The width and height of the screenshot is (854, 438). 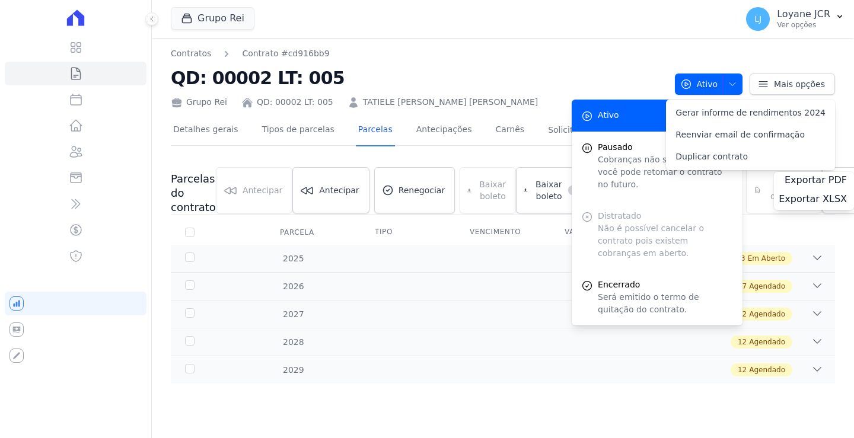 I want to click on a: Duplicar contrato, so click(x=750, y=157).